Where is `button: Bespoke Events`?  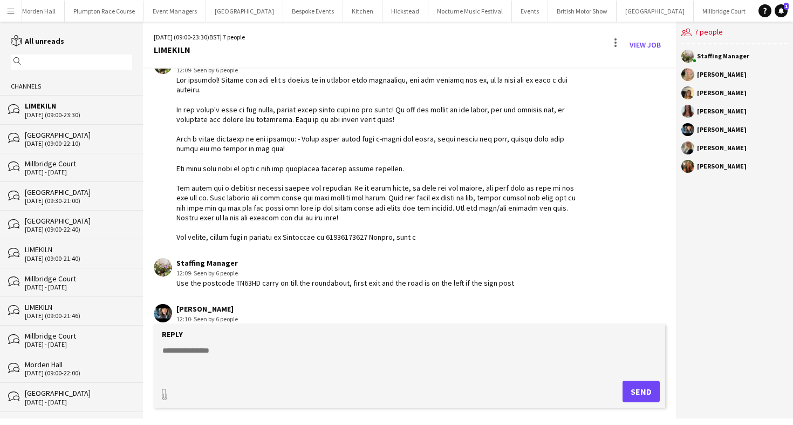
button: Bespoke Events is located at coordinates (313, 11).